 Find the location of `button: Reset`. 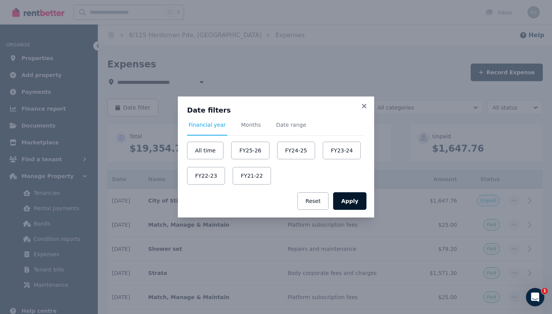

button: Reset is located at coordinates (313, 201).